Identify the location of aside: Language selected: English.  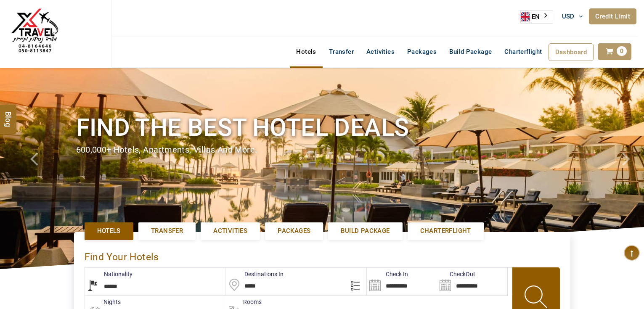
(536, 17).